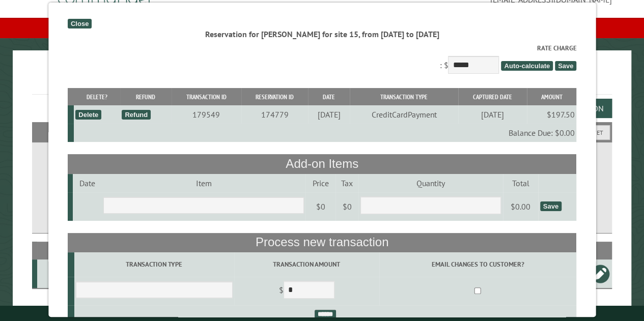 This screenshot has width=644, height=321. I want to click on td: $197.50, so click(551, 114).